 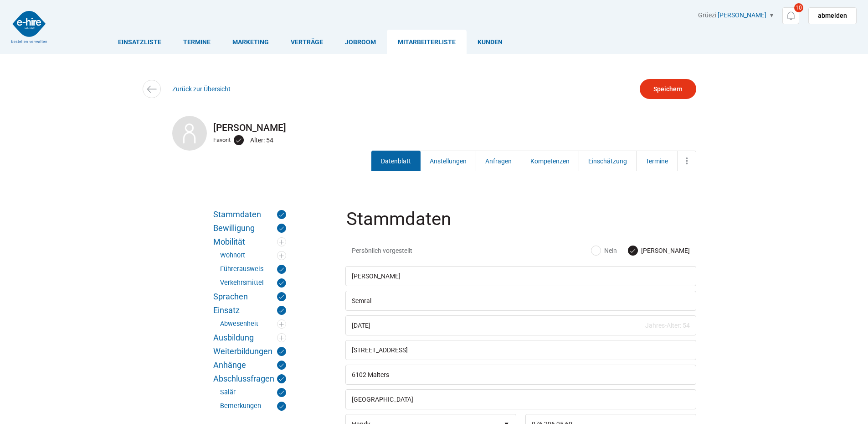 I want to click on input: Strasse / CO. Adresse, so click(x=521, y=350).